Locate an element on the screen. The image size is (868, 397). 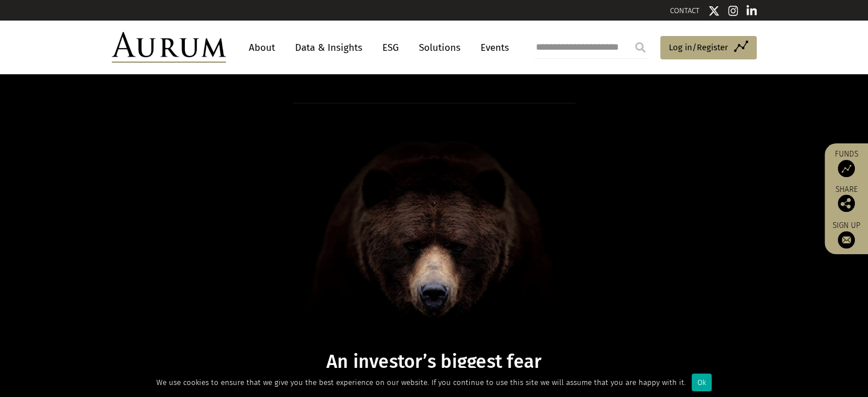
span: Log in/Register is located at coordinates (699, 47).